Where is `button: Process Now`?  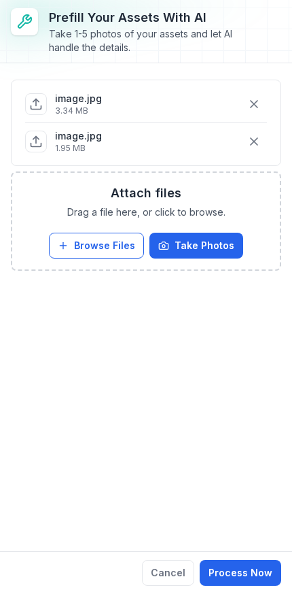 button: Process Now is located at coordinates (241, 573).